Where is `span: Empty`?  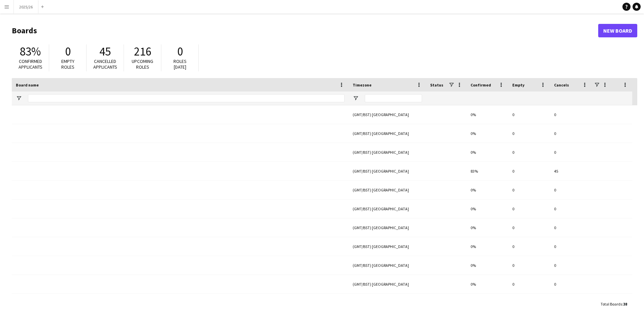
span: Empty is located at coordinates (518, 85).